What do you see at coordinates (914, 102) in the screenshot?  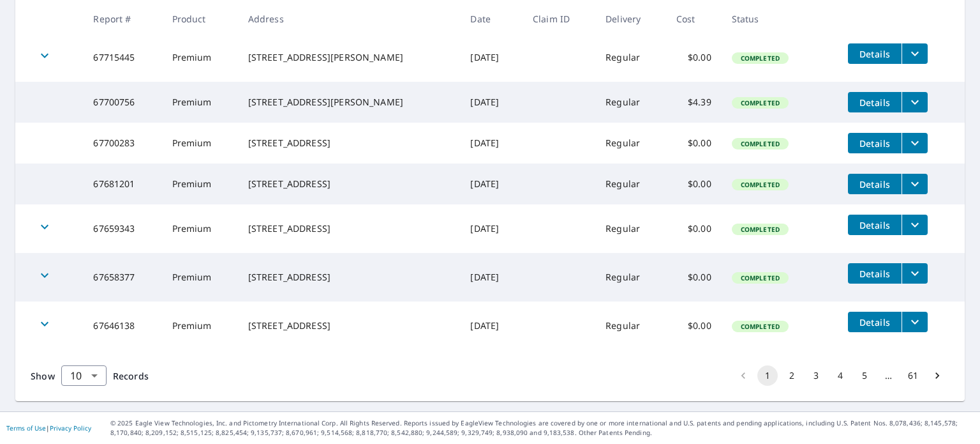 I see `button: filesDropdownBtn-67700756` at bounding box center [914, 102].